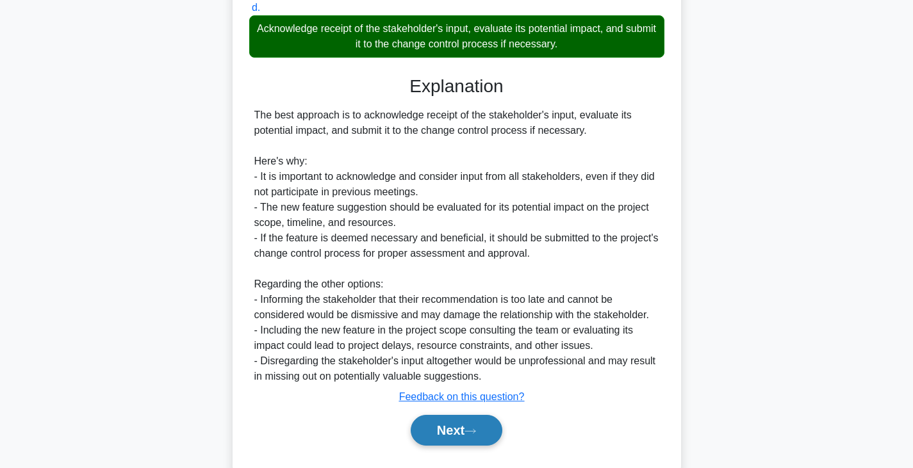 This screenshot has width=913, height=468. I want to click on a: Feedback on this question?, so click(462, 397).